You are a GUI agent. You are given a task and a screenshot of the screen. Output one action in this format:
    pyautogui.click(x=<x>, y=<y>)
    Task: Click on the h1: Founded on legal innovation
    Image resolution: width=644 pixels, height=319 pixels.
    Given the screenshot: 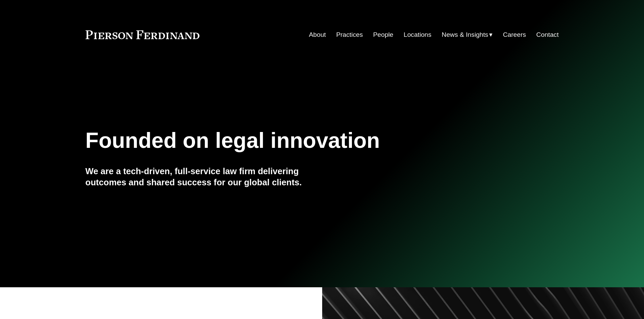 What is the action you would take?
    pyautogui.click(x=283, y=141)
    